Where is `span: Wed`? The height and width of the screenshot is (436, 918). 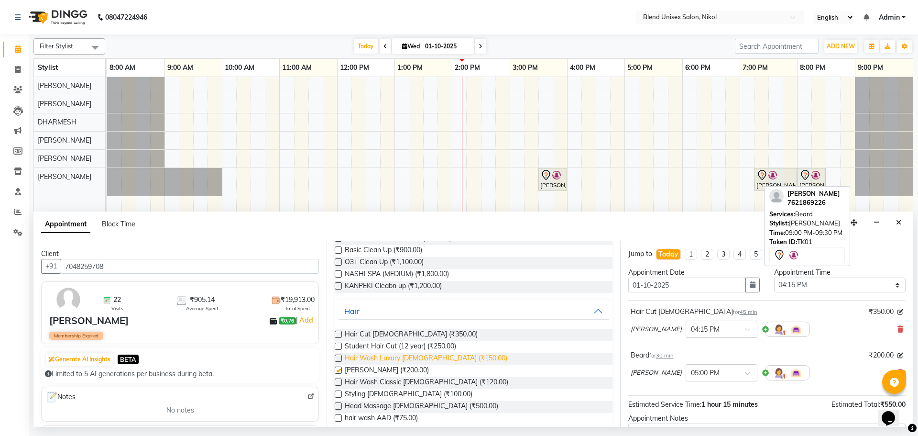 span: Wed is located at coordinates (411, 46).